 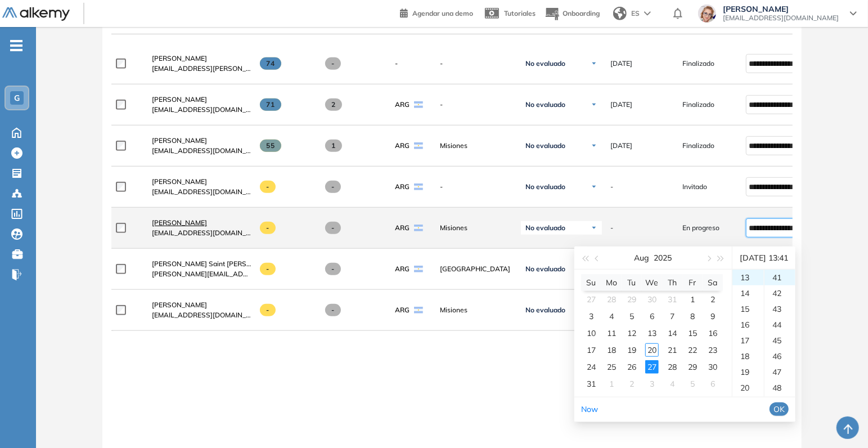 What do you see at coordinates (779, 409) in the screenshot?
I see `button: OK` at bounding box center [779, 409].